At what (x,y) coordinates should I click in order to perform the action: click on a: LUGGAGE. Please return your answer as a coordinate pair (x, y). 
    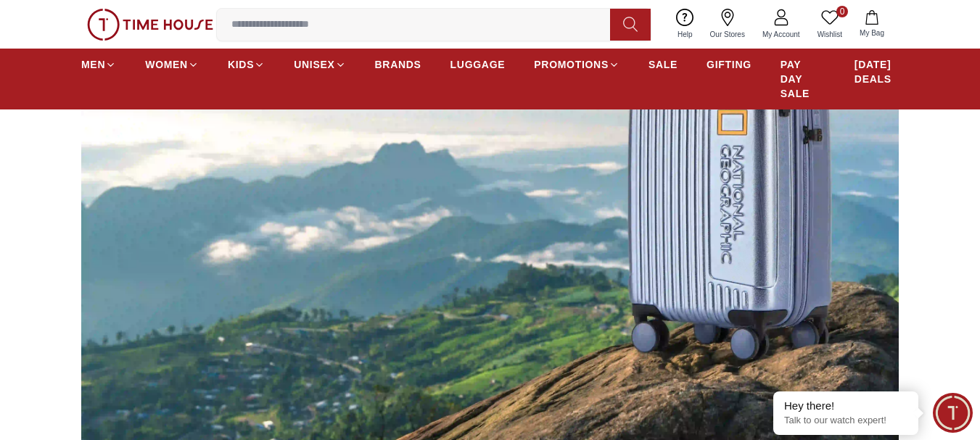
    Looking at the image, I should click on (478, 65).